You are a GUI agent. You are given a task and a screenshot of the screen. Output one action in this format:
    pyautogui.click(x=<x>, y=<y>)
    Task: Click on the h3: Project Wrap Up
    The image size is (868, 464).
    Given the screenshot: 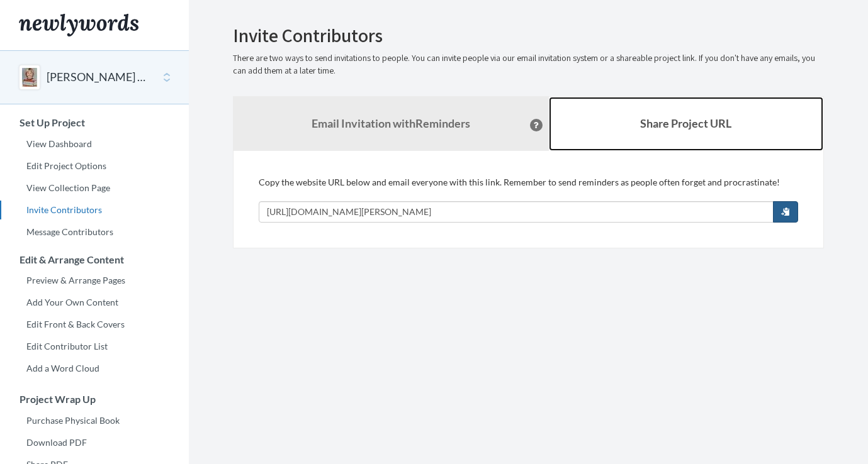 What is the action you would take?
    pyautogui.click(x=94, y=399)
    